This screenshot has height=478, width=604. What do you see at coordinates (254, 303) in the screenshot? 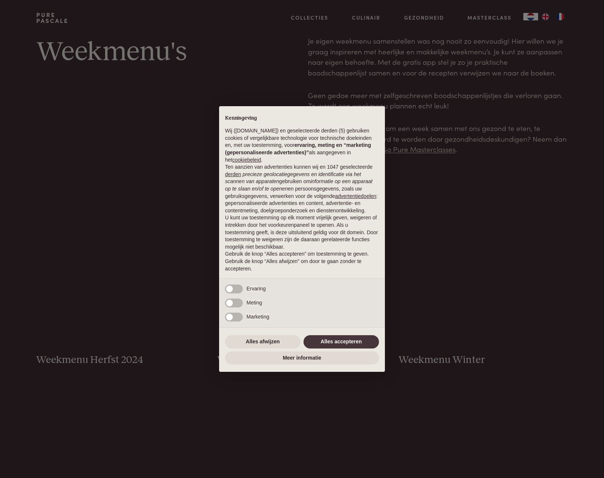
I see `span: Meting` at bounding box center [254, 303].